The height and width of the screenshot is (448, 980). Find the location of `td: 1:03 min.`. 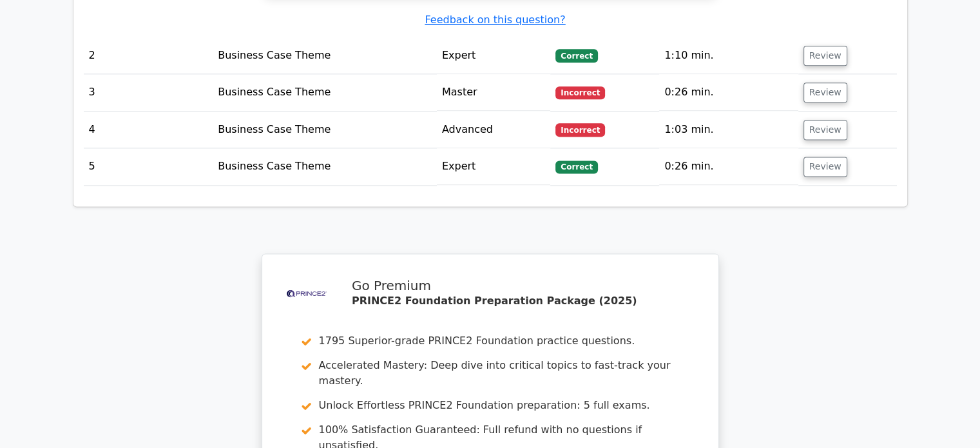

td: 1:03 min. is located at coordinates (728, 129).